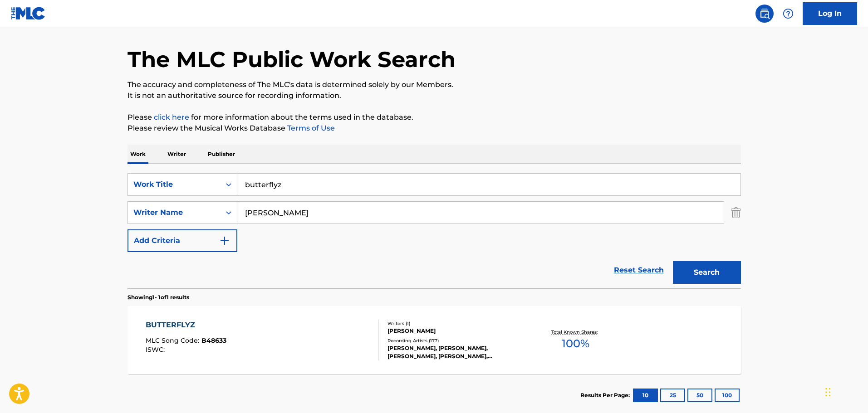  What do you see at coordinates (310, 128) in the screenshot?
I see `a: Terms of Use` at bounding box center [310, 128].